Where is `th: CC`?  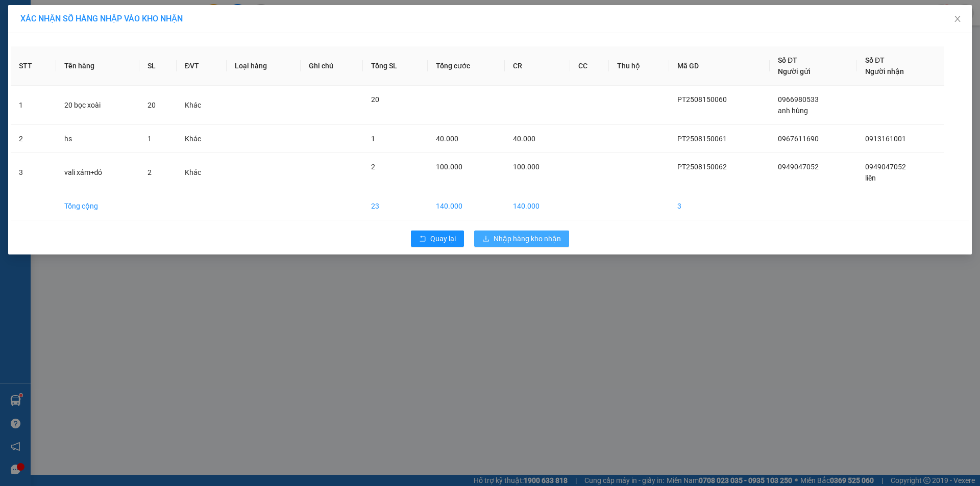
th: CC is located at coordinates (590, 66).